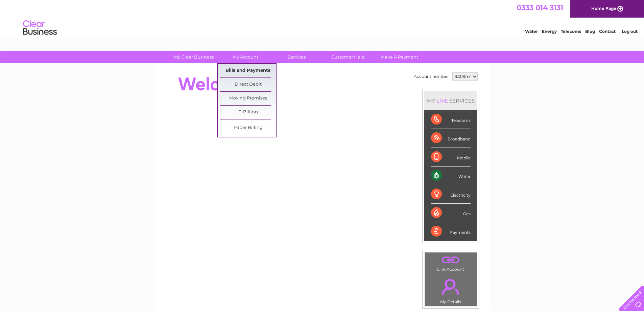  Describe the element at coordinates (451, 232) in the screenshot. I see `div: Payments` at that location.